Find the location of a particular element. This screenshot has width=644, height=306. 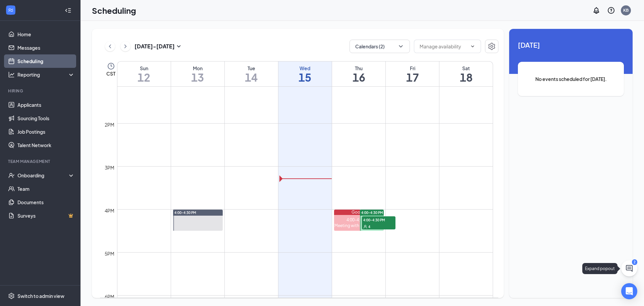

svg: Collapse is located at coordinates (68, 10).